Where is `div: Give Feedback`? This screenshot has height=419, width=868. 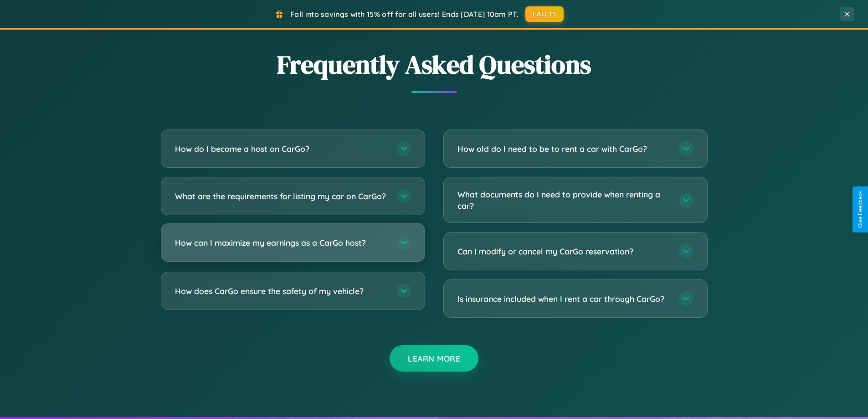 div: Give Feedback is located at coordinates (860, 210).